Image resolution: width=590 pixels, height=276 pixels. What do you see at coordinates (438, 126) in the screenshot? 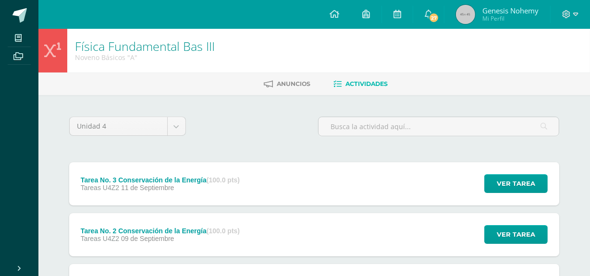
I see `input: Busca la actividad aquí...` at bounding box center [438, 126].